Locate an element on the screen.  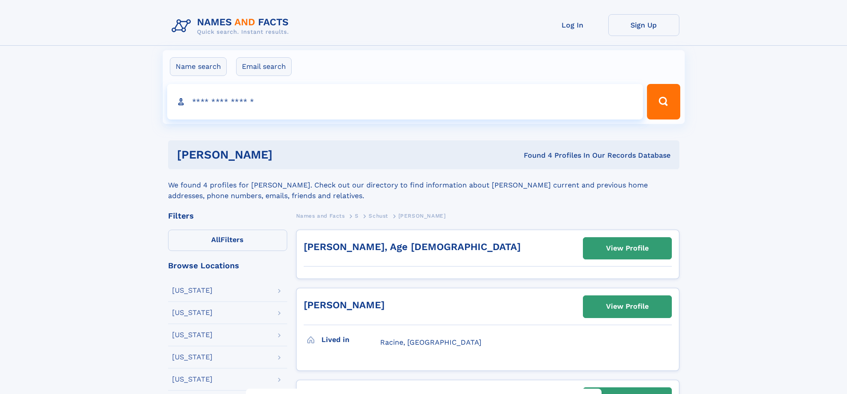
button: Search Button is located at coordinates (663, 102).